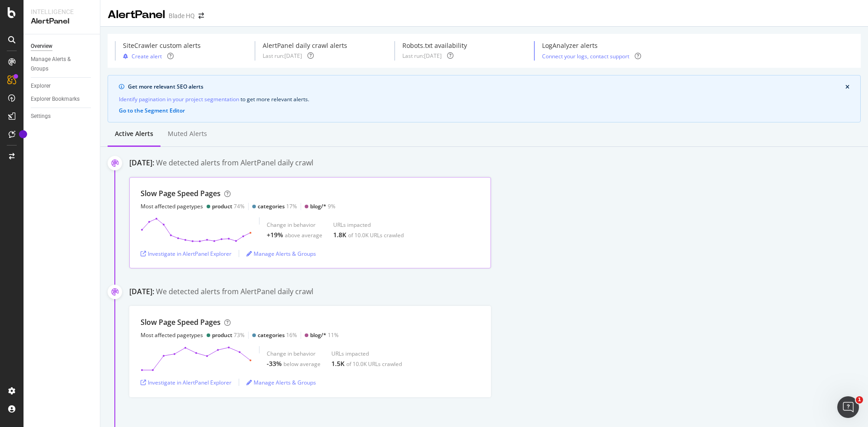 This screenshot has height=427, width=868. I want to click on div: 17%, so click(277, 206).